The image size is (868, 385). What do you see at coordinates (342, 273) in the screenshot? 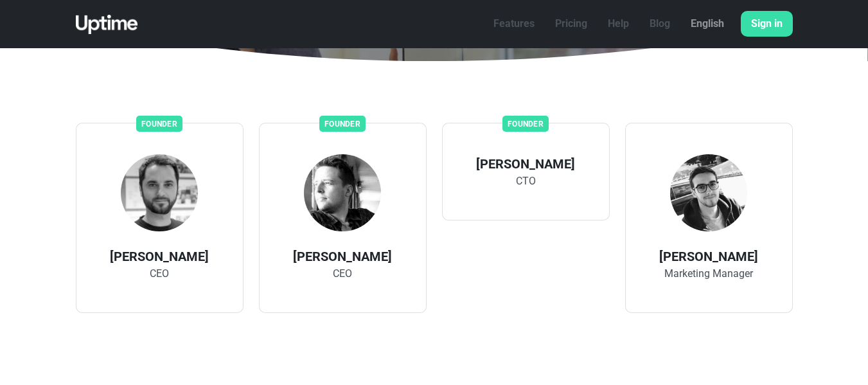
I see `font: CEO` at bounding box center [342, 273].